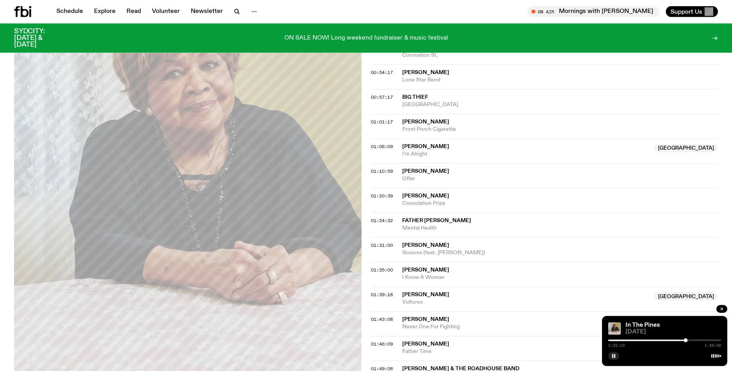  What do you see at coordinates (382, 369) in the screenshot?
I see `button: 01:49:08` at bounding box center [382, 369].